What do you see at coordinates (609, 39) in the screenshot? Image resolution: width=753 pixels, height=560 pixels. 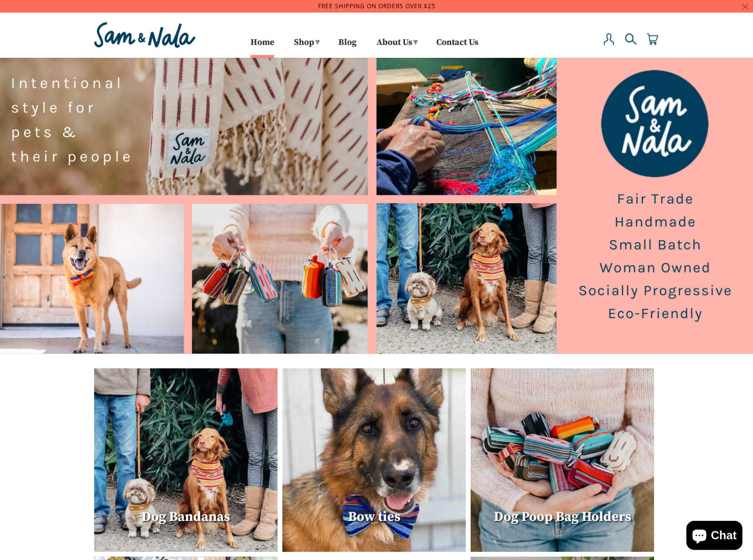 I see `img: user-icon` at bounding box center [609, 39].